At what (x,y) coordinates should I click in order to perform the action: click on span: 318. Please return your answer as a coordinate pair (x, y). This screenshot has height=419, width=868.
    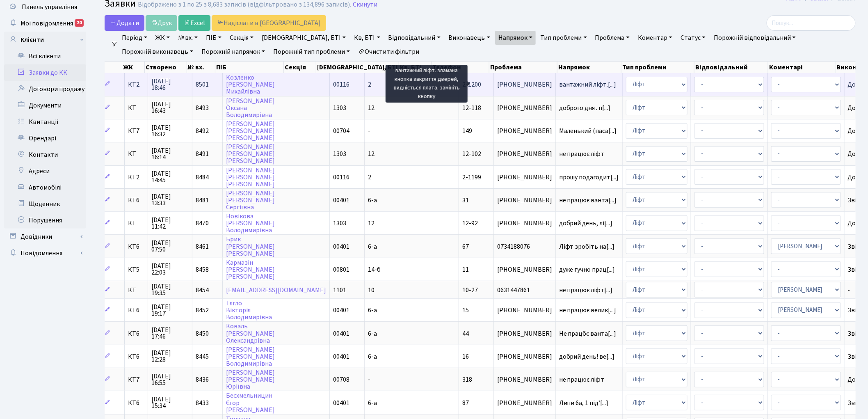
    Looking at the image, I should click on (467, 380).